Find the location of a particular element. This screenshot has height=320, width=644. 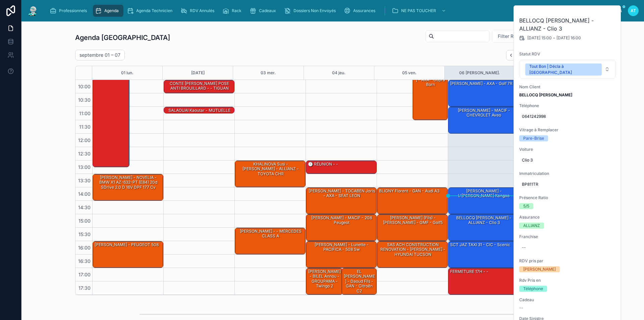

div: Seb absent la matinée - - is located at coordinates (111, 110).